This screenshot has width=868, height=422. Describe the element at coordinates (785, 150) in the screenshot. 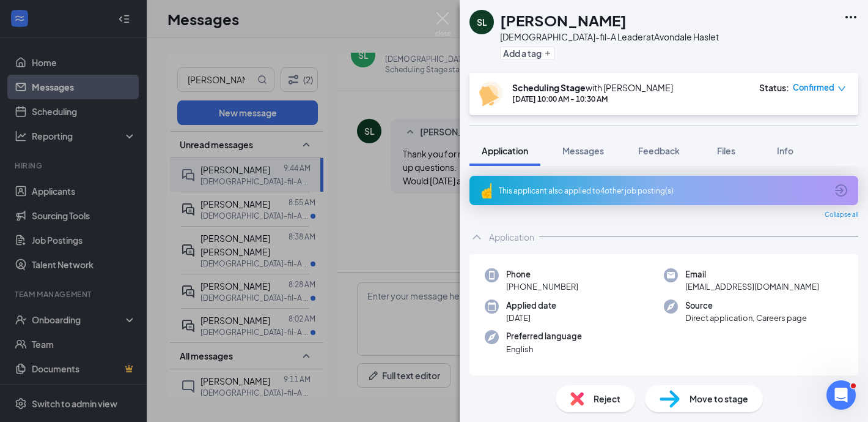

I see `span: Info` at that location.